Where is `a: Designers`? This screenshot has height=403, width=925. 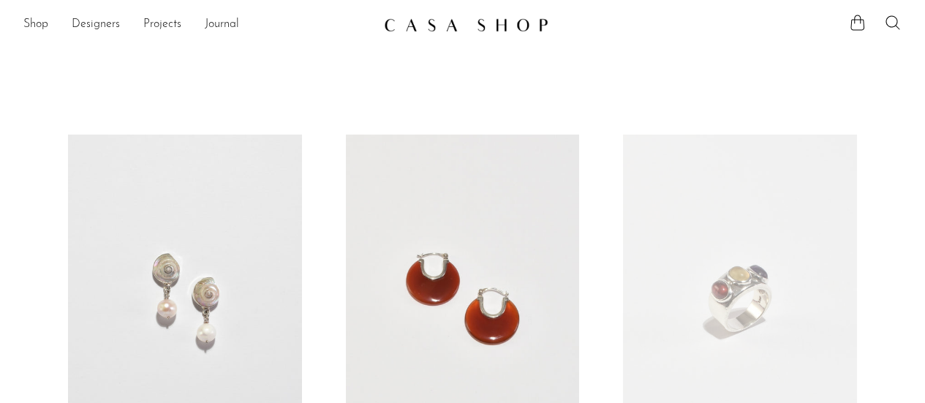 a: Designers is located at coordinates (96, 25).